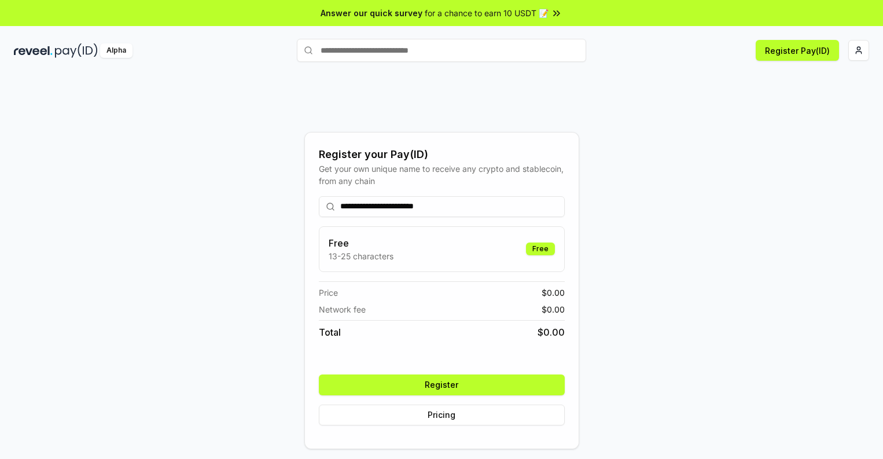  Describe the element at coordinates (116, 50) in the screenshot. I see `div: Alpha` at that location.